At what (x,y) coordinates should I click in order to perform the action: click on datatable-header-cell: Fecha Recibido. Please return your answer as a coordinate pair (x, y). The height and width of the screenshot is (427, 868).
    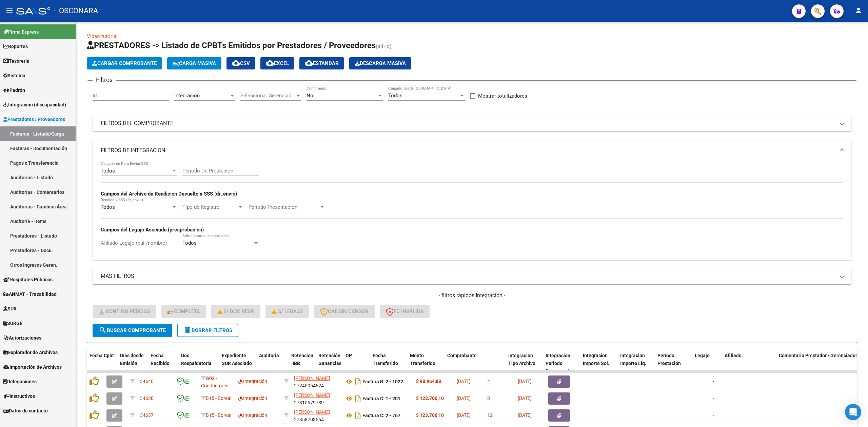
    Looking at the image, I should click on (163, 363).